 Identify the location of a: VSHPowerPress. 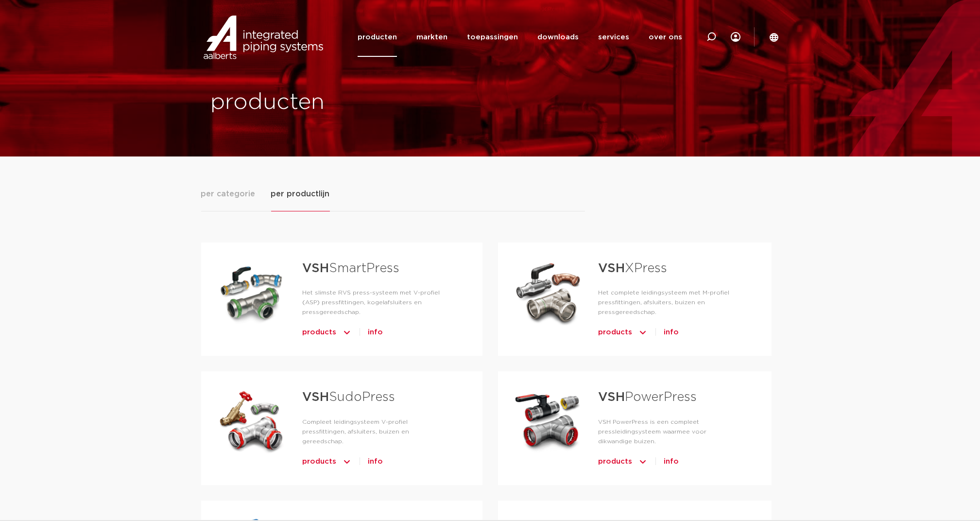
(647, 397).